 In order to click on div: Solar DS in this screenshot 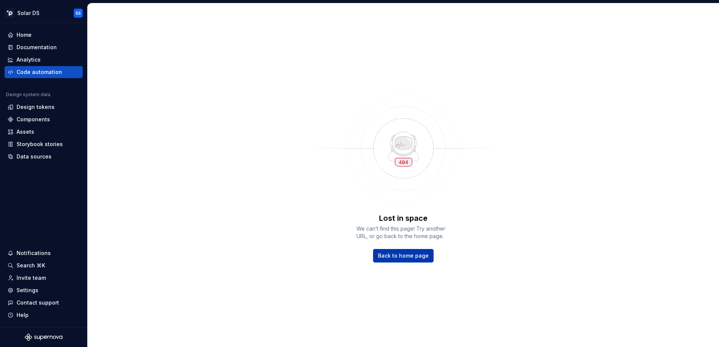, I will do `click(28, 13)`.